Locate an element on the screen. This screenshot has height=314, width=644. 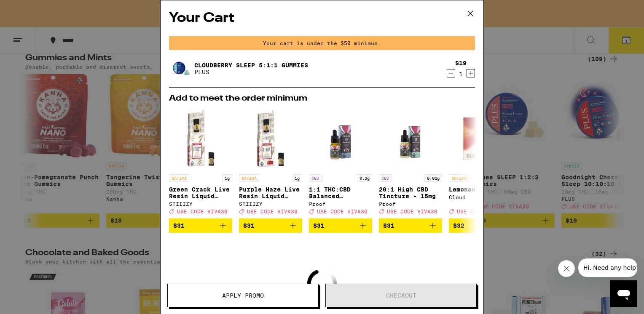
span: Checkout is located at coordinates (401, 296).